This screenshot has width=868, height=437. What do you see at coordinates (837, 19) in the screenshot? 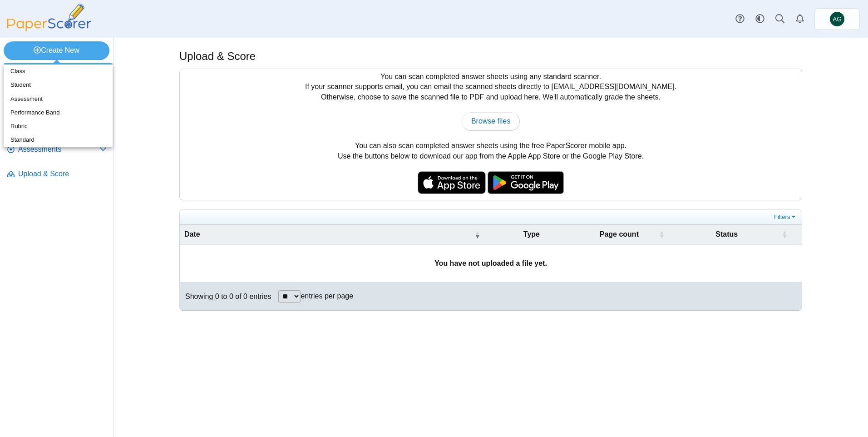
I see `a: Asena Goren` at bounding box center [837, 19].